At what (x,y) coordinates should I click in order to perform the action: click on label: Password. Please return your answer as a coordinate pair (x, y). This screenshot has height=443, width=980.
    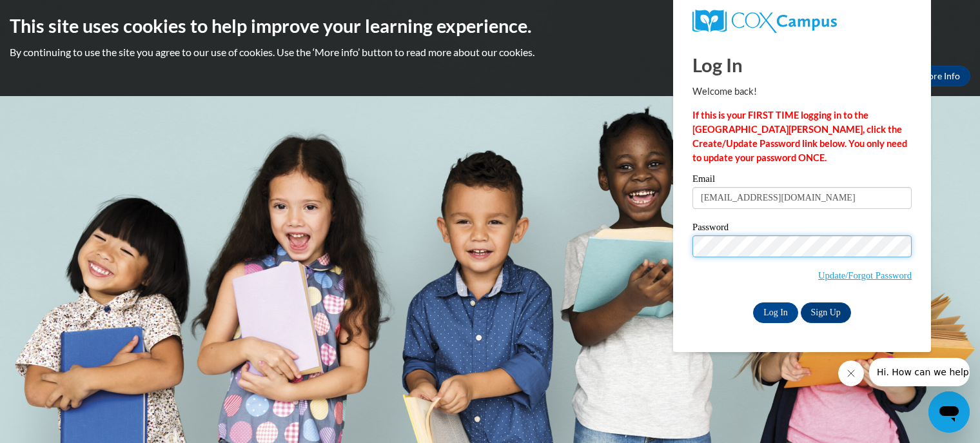
    Looking at the image, I should click on (802, 229).